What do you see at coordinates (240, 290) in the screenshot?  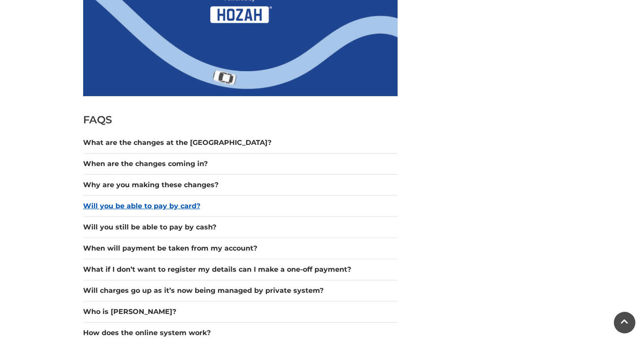 I see `button: Will charges go up as it’s now being managed by private system?` at bounding box center [240, 290].